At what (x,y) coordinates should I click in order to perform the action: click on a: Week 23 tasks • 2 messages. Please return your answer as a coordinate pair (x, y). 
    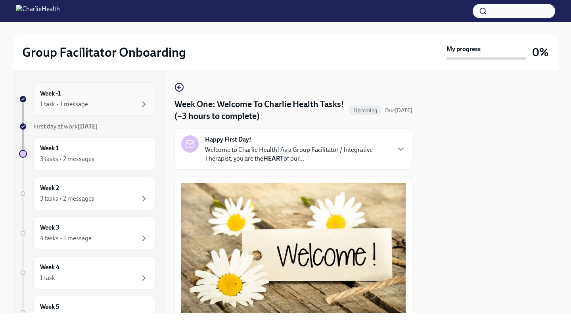
    Looking at the image, I should click on (87, 194).